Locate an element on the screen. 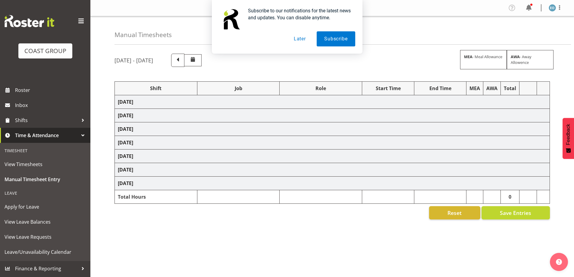 The image size is (574, 277). div: Timesheet is located at coordinates (45, 150).